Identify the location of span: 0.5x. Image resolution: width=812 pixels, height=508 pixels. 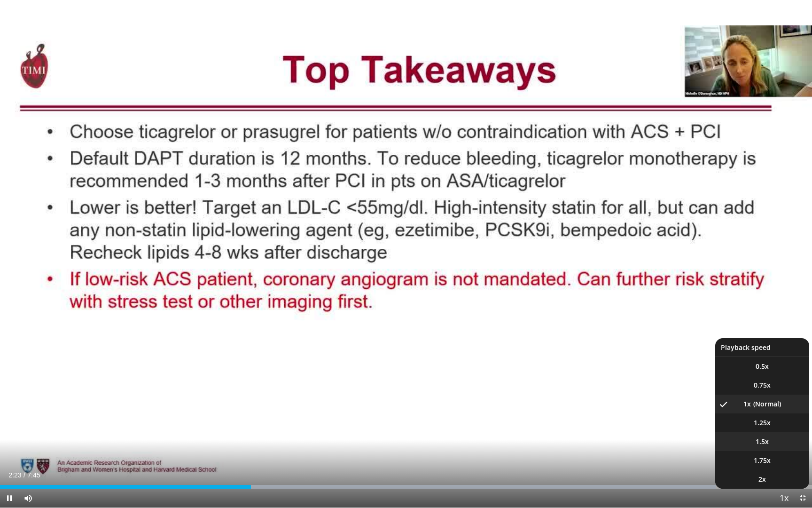
(762, 367).